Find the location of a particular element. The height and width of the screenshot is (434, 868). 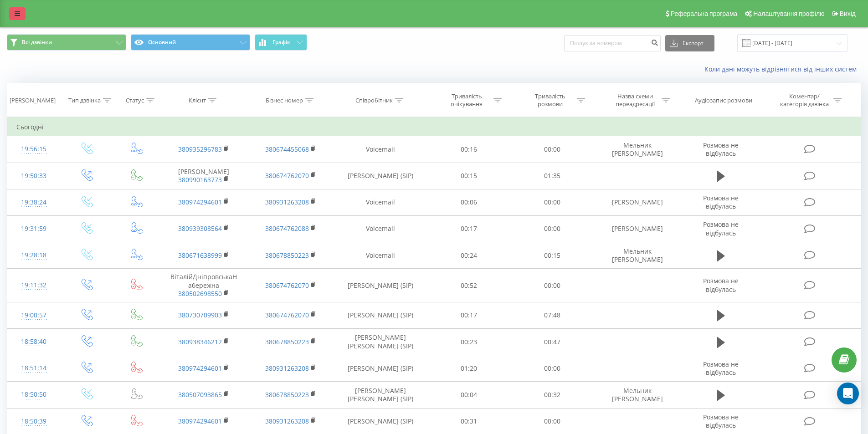

a: 380935296783 is located at coordinates (200, 149).